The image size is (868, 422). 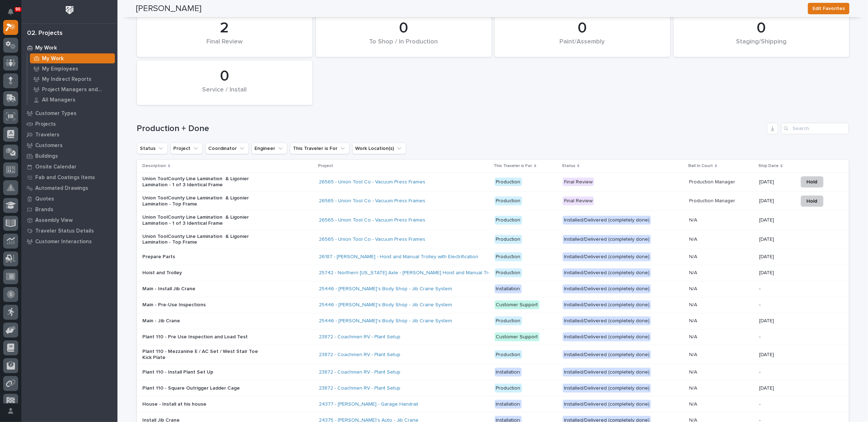 I want to click on p: 90, so click(x=18, y=9).